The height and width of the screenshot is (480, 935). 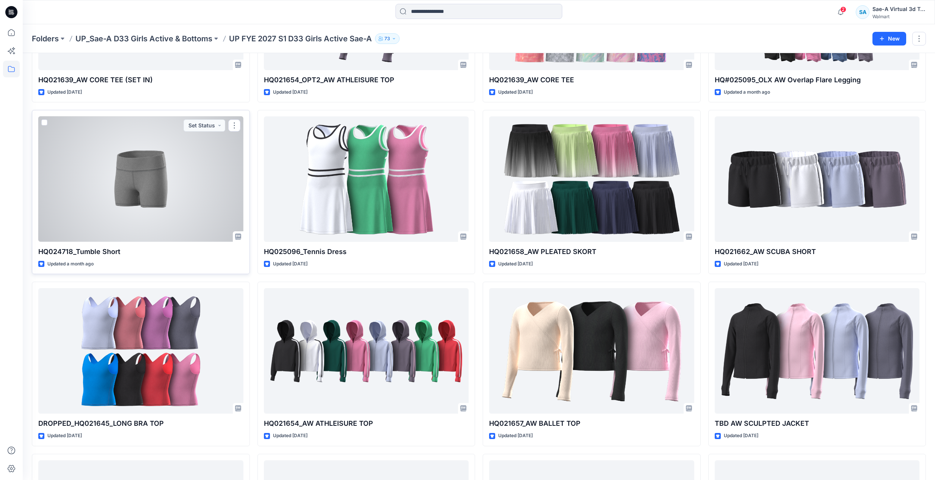 What do you see at coordinates (591, 423) in the screenshot?
I see `p: HQ021657_AW BALLET TOP` at bounding box center [591, 423].